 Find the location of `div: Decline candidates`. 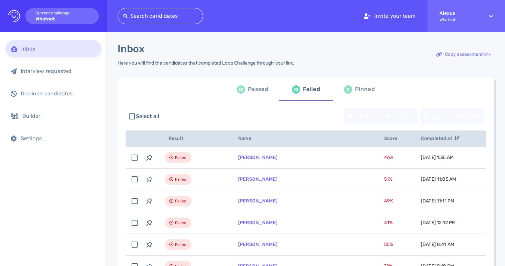

div: Decline candidates is located at coordinates (452, 116).